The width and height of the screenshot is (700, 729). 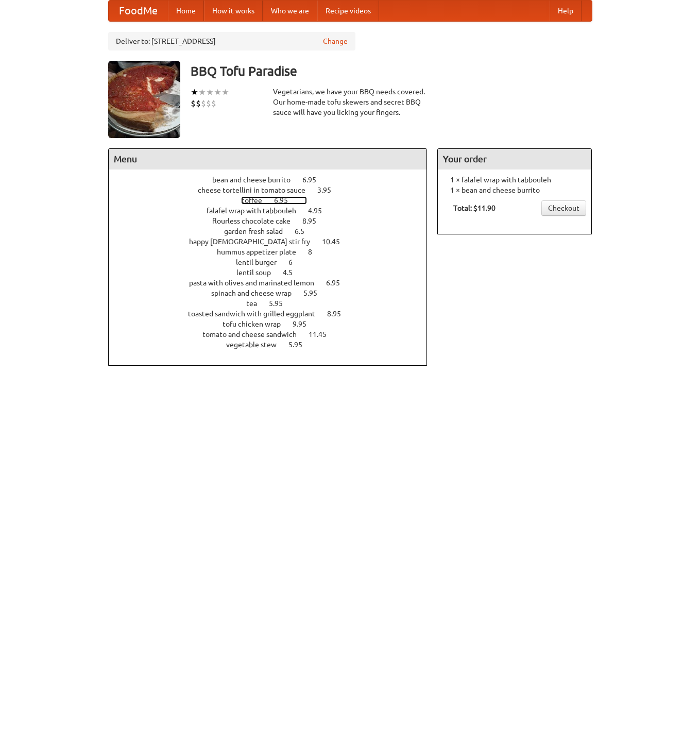 What do you see at coordinates (329, 190) in the screenshot?
I see `span: 3.95` at bounding box center [329, 190].